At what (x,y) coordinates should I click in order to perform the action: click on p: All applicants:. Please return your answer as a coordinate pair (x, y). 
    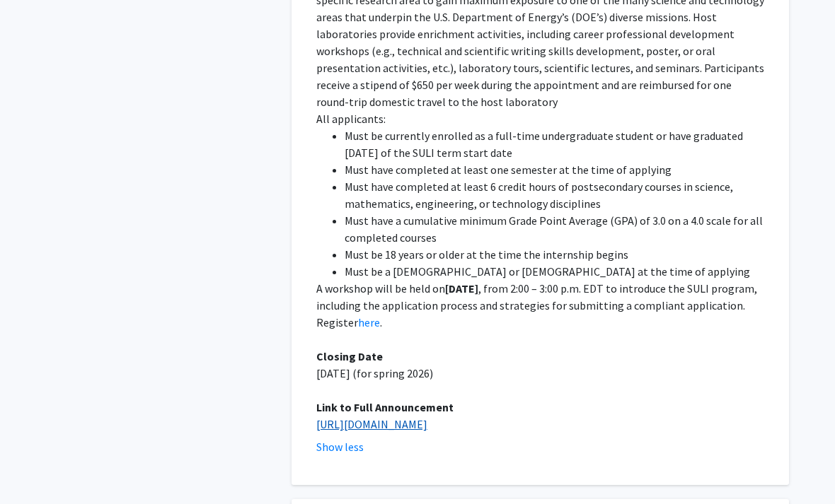
    Looking at the image, I should click on (540, 119).